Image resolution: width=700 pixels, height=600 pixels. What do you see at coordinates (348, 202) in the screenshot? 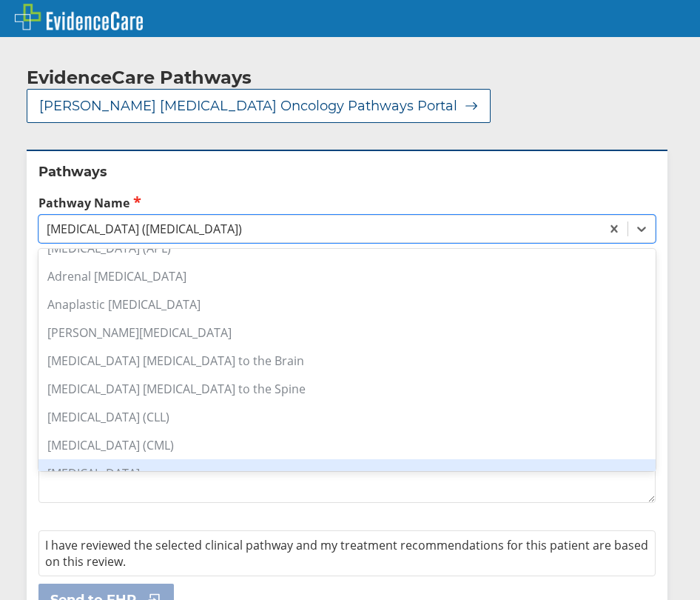
I see `label: Pathway Name` at bounding box center [348, 202].